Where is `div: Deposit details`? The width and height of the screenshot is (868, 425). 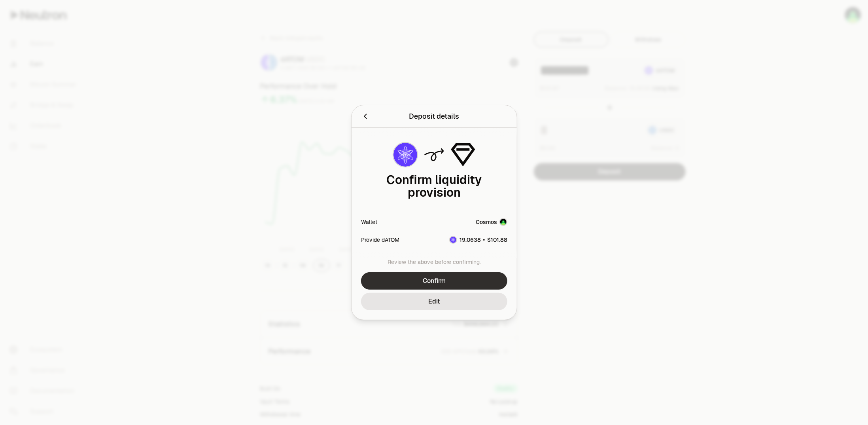 div: Deposit details is located at coordinates (434, 117).